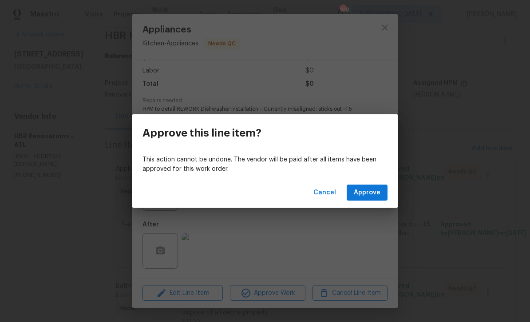 This screenshot has width=530, height=322. I want to click on h3: Approve this line item?, so click(202, 133).